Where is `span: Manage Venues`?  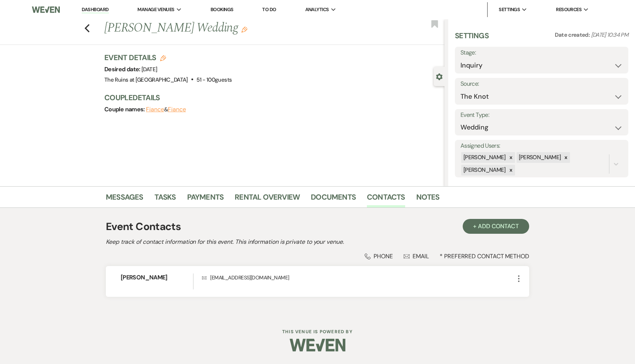
span: Manage Venues is located at coordinates (155, 10).